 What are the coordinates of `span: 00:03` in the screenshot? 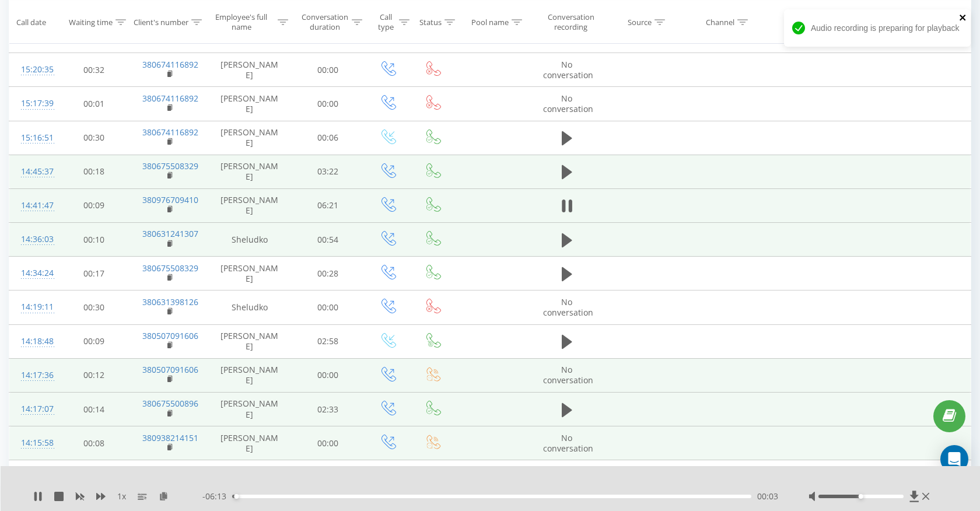 It's located at (767, 496).